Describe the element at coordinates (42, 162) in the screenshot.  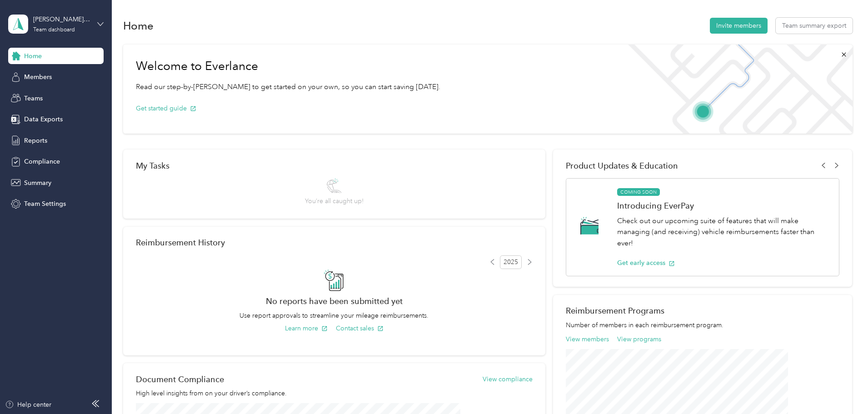
I see `span: Compliance` at that location.